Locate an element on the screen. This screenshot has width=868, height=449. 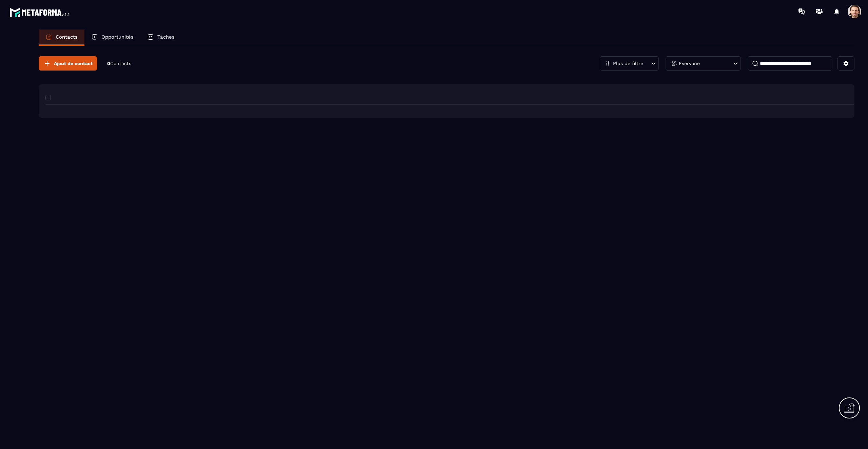
a: Opportunités is located at coordinates (112, 37).